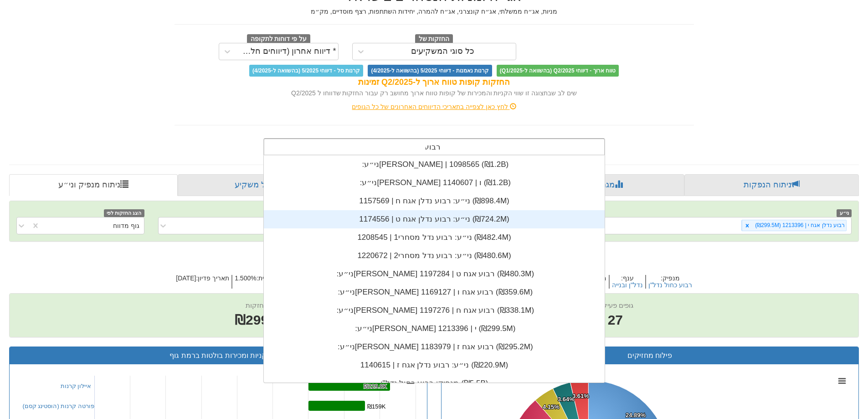  What do you see at coordinates (551, 407) in the screenshot?
I see `tspan: 4.15%` at bounding box center [551, 407].